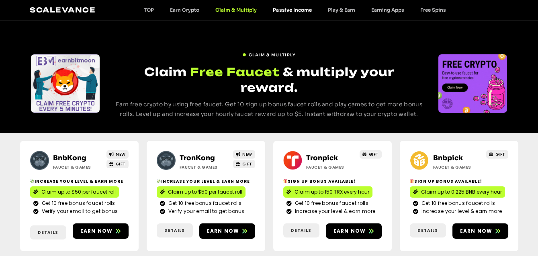  Describe the element at coordinates (70, 158) in the screenshot. I see `a: BnbKong` at that location.